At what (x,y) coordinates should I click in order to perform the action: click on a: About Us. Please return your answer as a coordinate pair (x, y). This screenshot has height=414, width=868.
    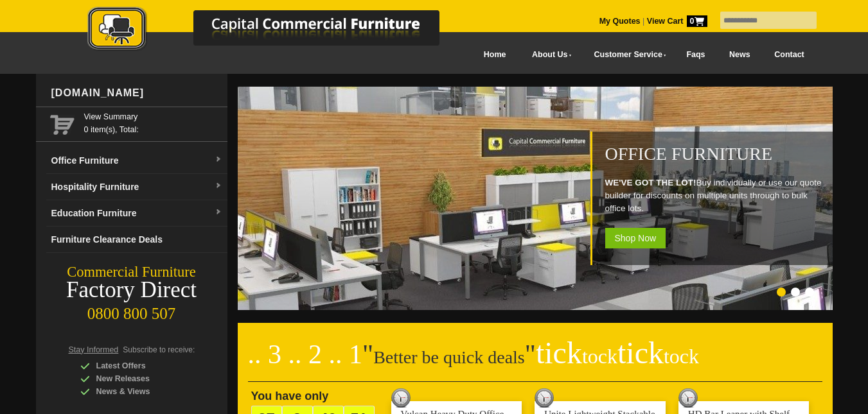
    Looking at the image, I should click on (548, 55).